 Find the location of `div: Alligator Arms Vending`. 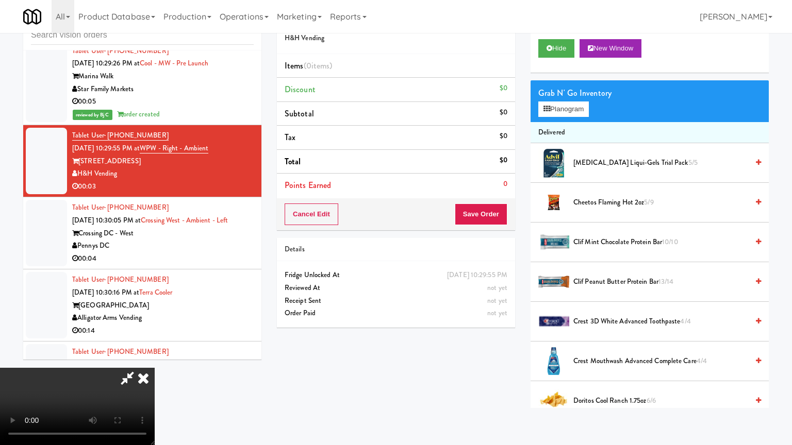

div: Alligator Arms Vending is located at coordinates (163, 318).